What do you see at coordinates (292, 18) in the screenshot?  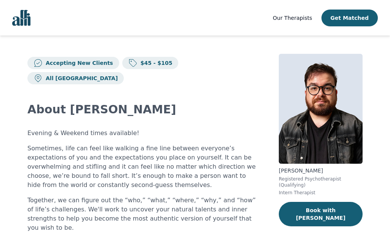 I see `span: Our Therapists` at bounding box center [292, 18].